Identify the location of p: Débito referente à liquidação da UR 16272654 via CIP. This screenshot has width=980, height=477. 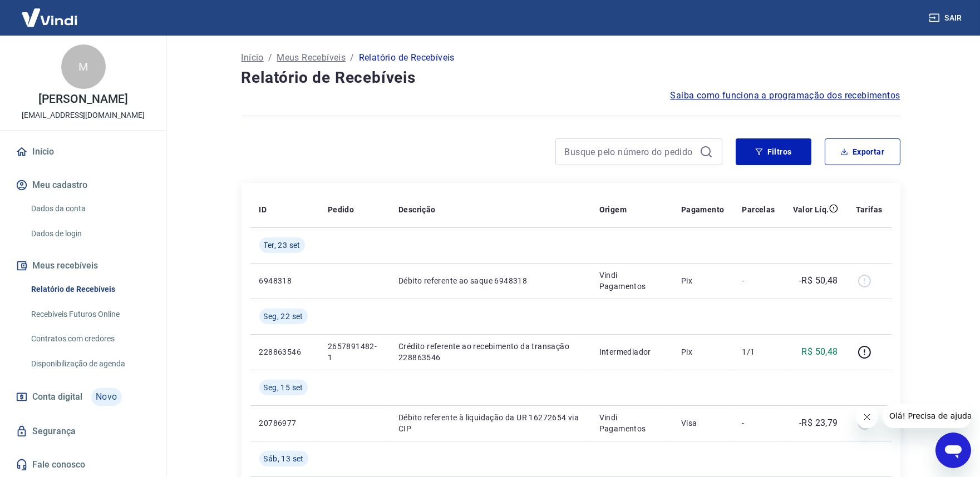
(490, 424).